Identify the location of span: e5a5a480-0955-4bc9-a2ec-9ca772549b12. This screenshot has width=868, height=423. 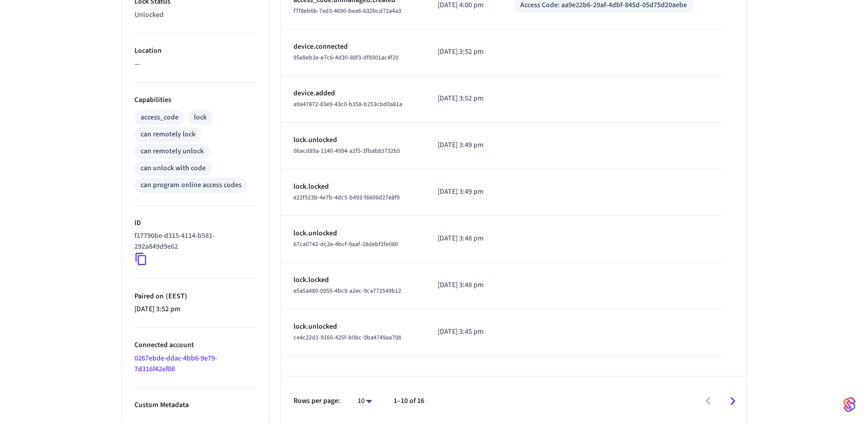
(347, 291).